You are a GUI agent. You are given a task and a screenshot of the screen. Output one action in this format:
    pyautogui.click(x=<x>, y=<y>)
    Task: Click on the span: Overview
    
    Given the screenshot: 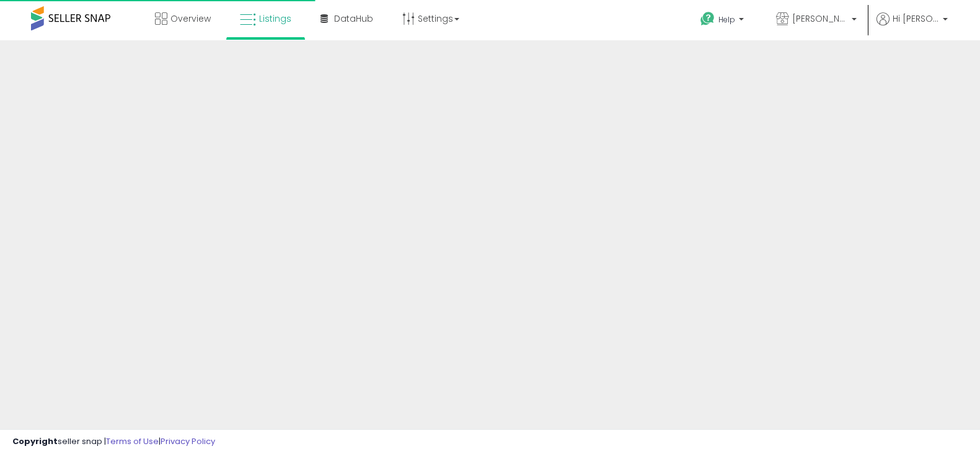 What is the action you would take?
    pyautogui.click(x=190, y=18)
    